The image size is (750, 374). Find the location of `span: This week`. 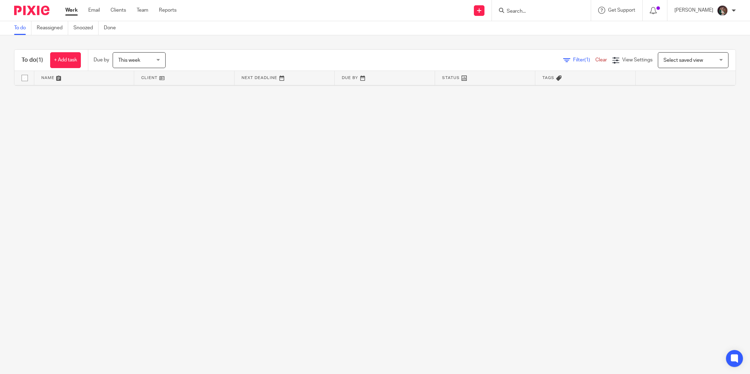

span: This week is located at coordinates (129, 60).